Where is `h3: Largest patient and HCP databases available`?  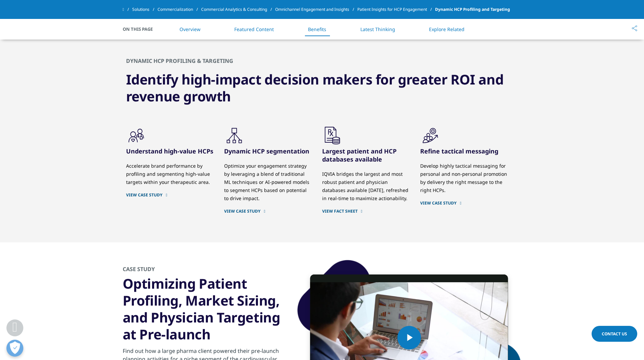 h3: Largest patient and HCP databases available is located at coordinates (367, 155).